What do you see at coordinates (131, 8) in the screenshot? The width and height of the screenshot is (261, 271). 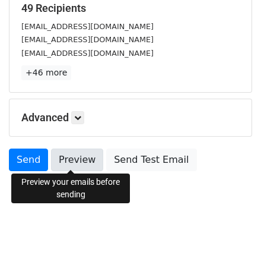 I see `h5: 49 Recipients` at bounding box center [131, 8].